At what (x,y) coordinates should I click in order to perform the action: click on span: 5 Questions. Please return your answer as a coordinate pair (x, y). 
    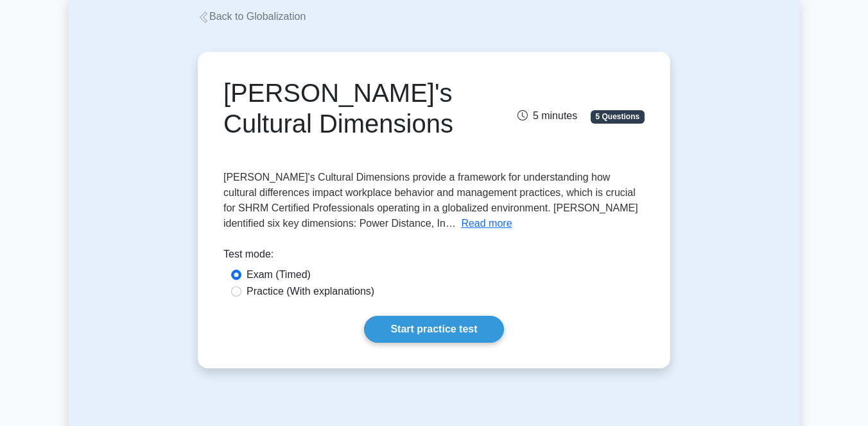
    Looking at the image, I should click on (617, 116).